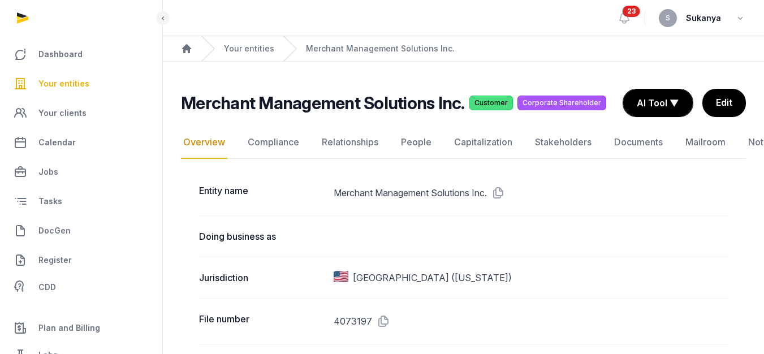 Image resolution: width=764 pixels, height=354 pixels. I want to click on span: Register, so click(55, 260).